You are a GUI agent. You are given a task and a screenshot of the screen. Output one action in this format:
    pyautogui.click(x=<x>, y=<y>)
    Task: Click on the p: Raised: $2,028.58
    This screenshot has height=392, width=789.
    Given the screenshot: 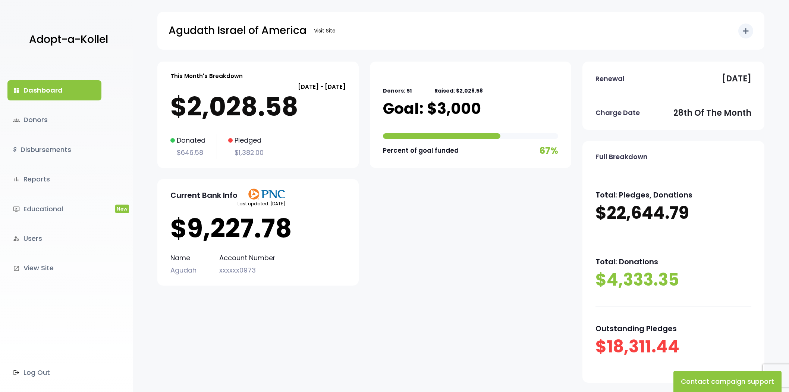 What is the action you would take?
    pyautogui.click(x=459, y=91)
    